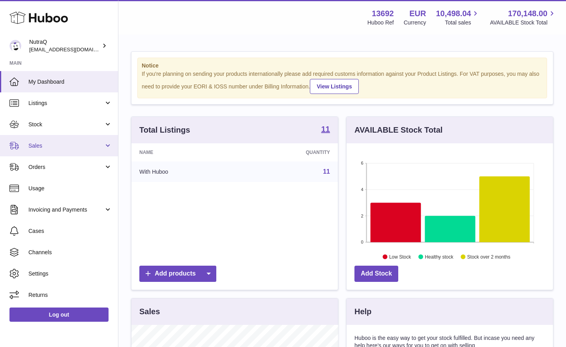 This screenshot has height=347, width=566. What do you see at coordinates (334, 87) in the screenshot?
I see `a: View Listings` at bounding box center [334, 87].